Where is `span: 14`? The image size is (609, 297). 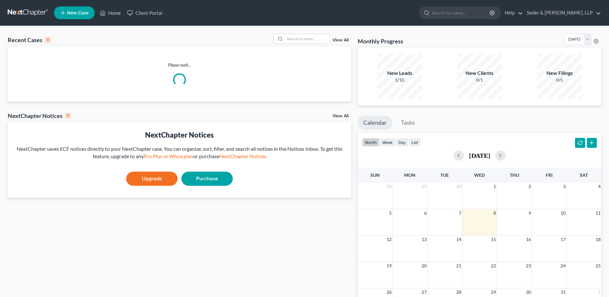 span: 14 is located at coordinates (459, 239).